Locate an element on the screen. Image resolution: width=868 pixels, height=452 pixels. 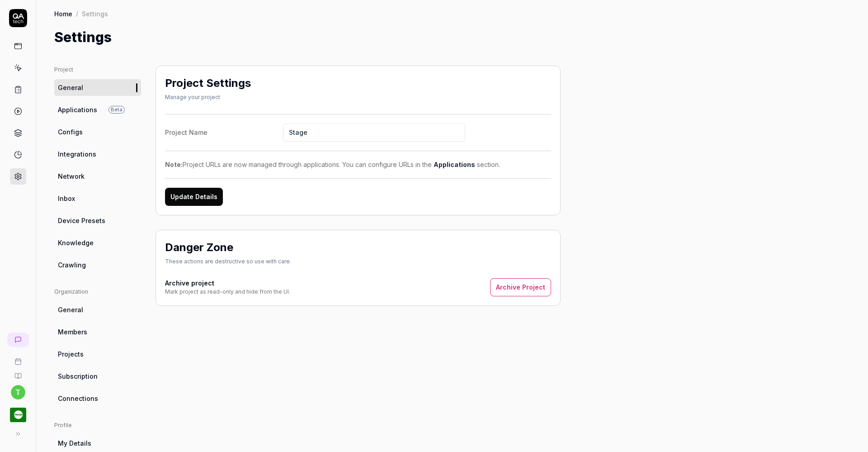
div: Profile is located at coordinates (98, 425).